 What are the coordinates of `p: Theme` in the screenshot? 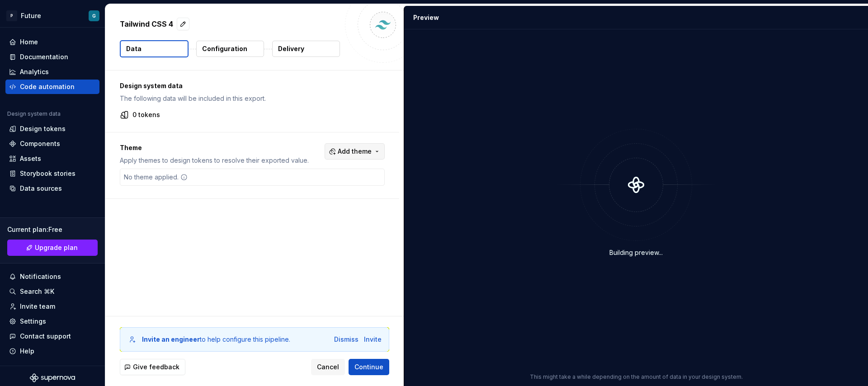 It's located at (214, 148).